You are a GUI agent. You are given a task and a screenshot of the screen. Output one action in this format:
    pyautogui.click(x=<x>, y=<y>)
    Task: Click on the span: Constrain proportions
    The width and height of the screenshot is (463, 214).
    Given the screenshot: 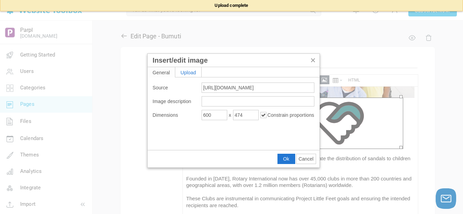 What is the action you would take?
    pyautogui.click(x=291, y=115)
    